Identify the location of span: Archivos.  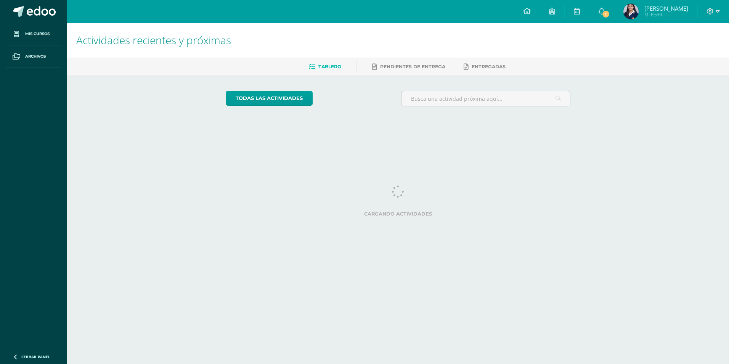
(35, 56).